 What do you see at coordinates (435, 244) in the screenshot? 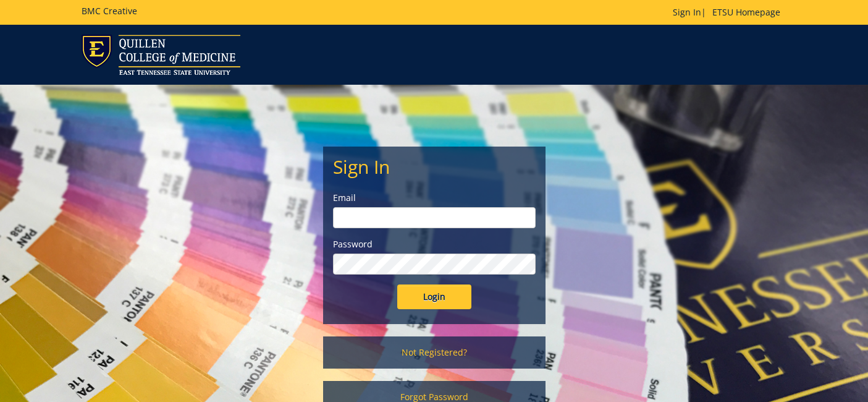
I see `label: Password` at bounding box center [435, 244].